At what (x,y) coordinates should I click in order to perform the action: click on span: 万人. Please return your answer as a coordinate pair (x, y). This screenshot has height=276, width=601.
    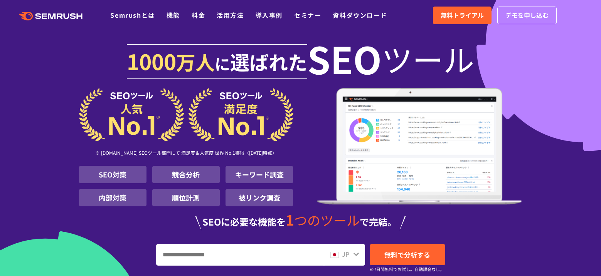
    Looking at the image, I should click on (195, 62).